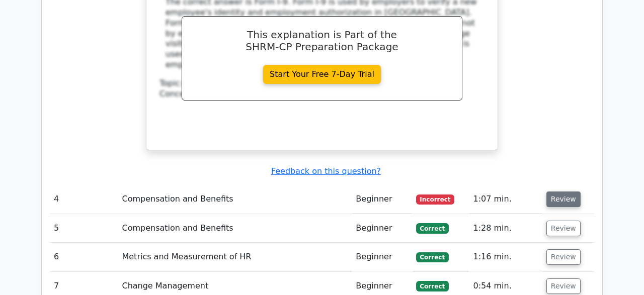 The height and width of the screenshot is (295, 644). I want to click on td: Metrics and Measurement of HR, so click(235, 257).